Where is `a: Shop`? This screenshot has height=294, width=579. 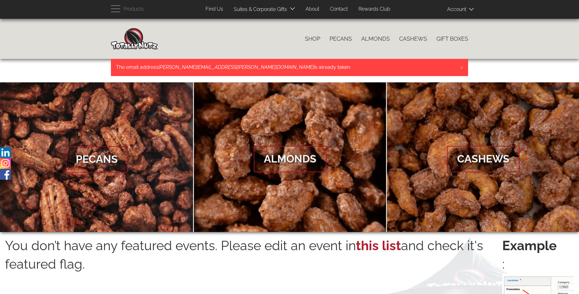 a: Shop is located at coordinates (313, 39).